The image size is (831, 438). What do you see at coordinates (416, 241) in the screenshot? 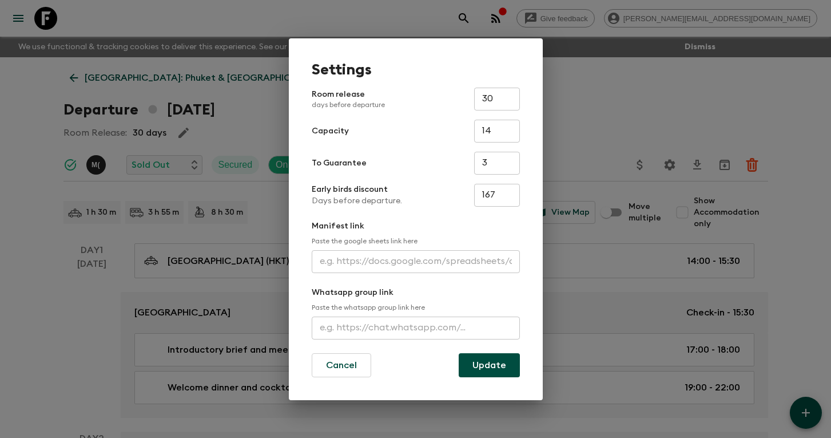
I see `p: Paste the google sheets link here` at bounding box center [416, 241].